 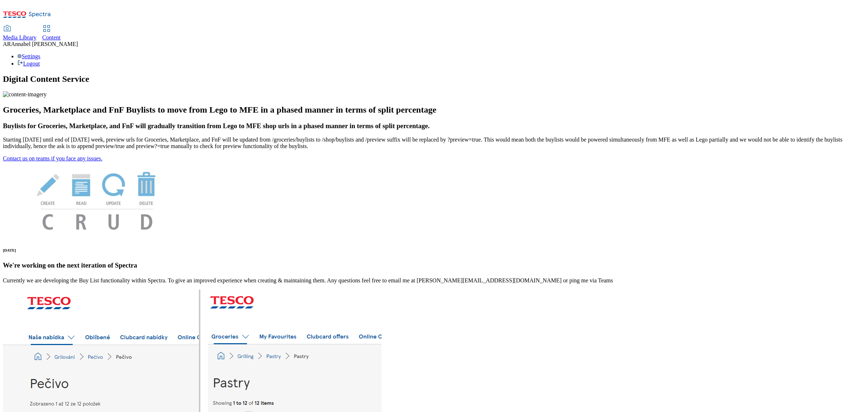 What do you see at coordinates (7, 44) in the screenshot?
I see `span: AR` at bounding box center [7, 44].